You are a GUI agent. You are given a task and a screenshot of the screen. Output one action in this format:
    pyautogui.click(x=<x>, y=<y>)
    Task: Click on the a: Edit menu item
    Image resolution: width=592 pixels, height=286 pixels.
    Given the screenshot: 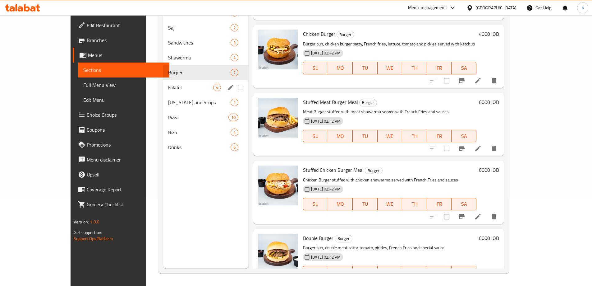 What is the action you would take?
    pyautogui.click(x=478, y=148)
    